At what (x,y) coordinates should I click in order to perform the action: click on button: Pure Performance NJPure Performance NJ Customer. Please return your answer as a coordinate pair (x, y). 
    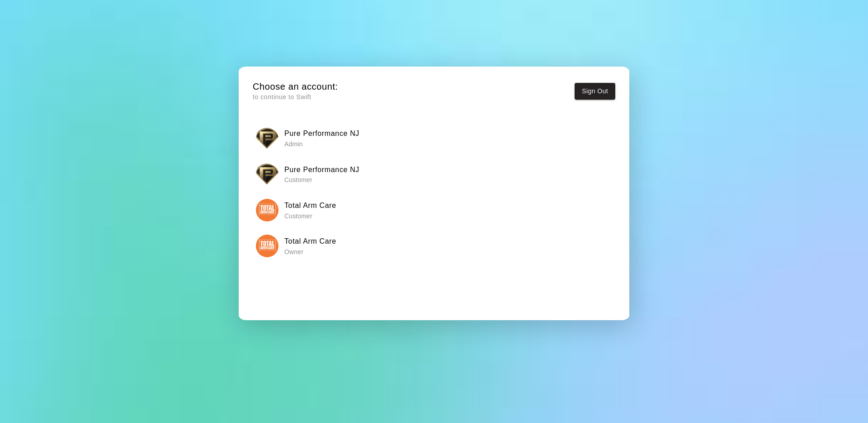
    Looking at the image, I should click on (434, 174).